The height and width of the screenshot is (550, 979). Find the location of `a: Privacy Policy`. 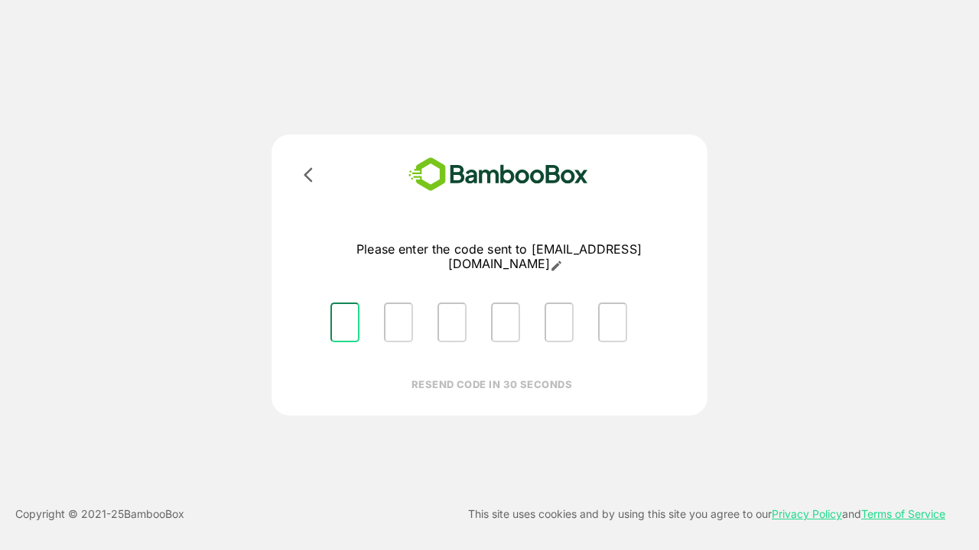

a: Privacy Policy is located at coordinates (807, 514).